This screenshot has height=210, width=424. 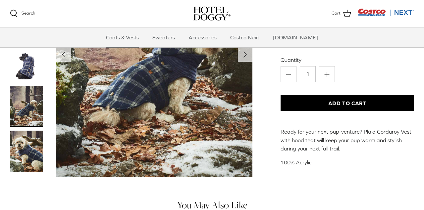 What do you see at coordinates (386, 15) in the screenshot?
I see `a: Visit Costco Next` at bounding box center [386, 15].